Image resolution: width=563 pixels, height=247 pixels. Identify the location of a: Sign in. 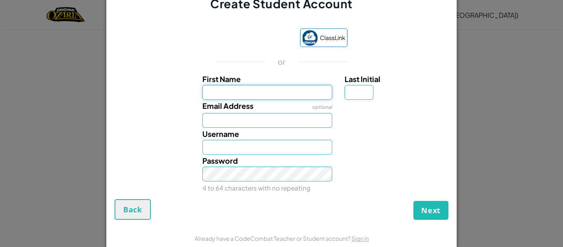
(360, 238).